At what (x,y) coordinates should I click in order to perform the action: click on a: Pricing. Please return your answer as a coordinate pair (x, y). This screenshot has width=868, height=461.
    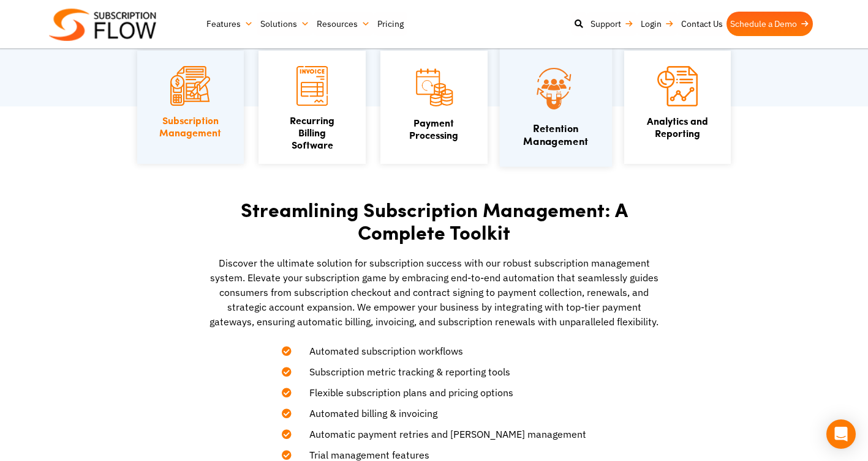
    Looking at the image, I should click on (390, 24).